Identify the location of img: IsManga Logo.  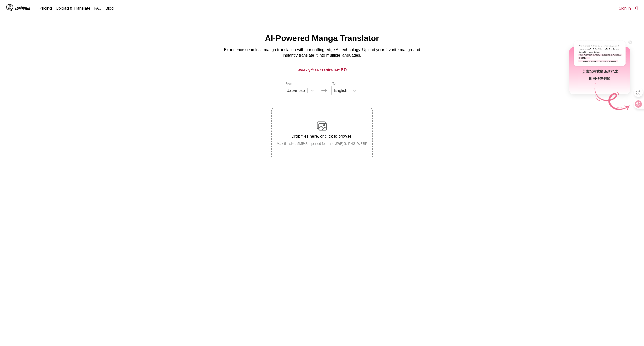
(10, 7).